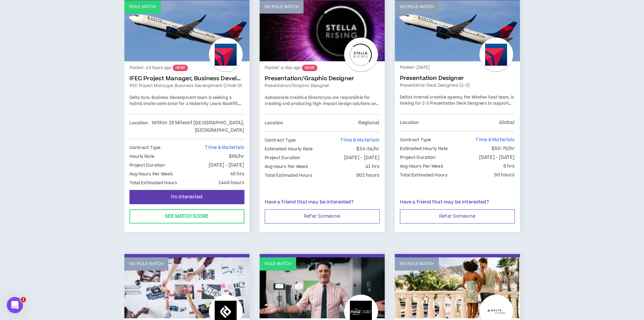 This screenshot has height=320, width=644. I want to click on span: As, so click(267, 97).